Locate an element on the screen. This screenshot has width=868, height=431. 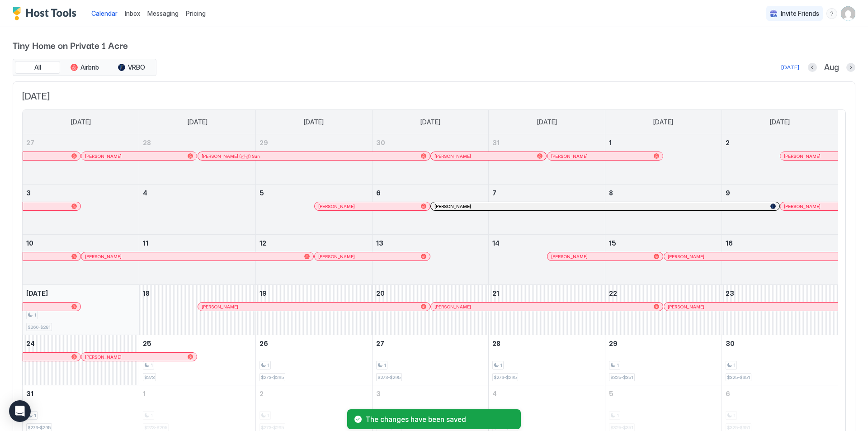
span: 4 is located at coordinates (495, 393).